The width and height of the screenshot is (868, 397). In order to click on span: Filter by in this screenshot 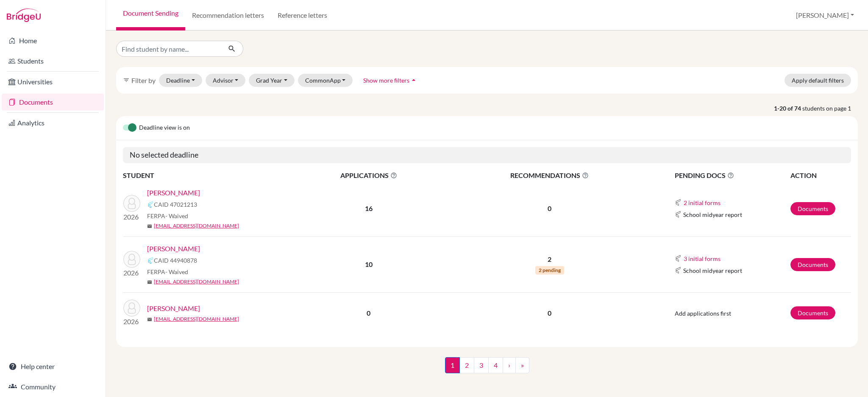, I will do `click(143, 81)`.